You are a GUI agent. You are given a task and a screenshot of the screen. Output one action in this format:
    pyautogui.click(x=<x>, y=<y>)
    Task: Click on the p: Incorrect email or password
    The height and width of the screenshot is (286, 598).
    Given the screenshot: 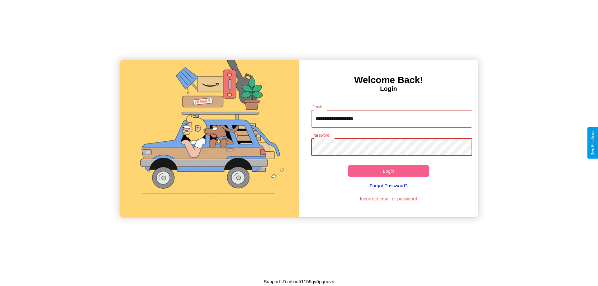 What is the action you would take?
    pyautogui.click(x=389, y=199)
    